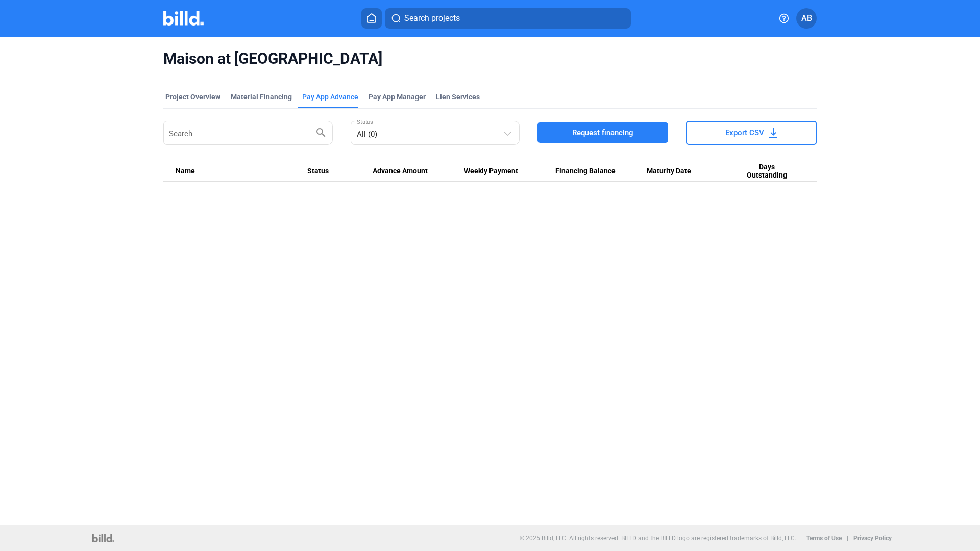 This screenshot has height=551, width=980. Describe the element at coordinates (824, 538) in the screenshot. I see `b: Terms of Use` at that location.